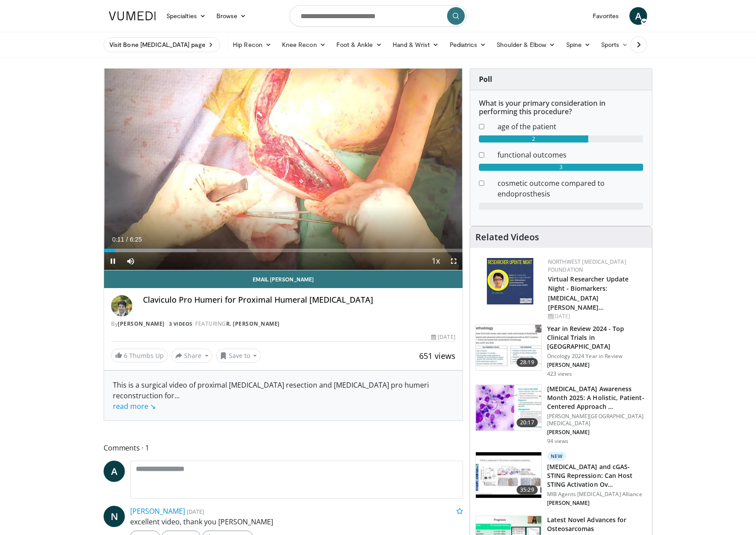 This screenshot has width=756, height=535. I want to click on h6: What is your primary consideration in performing this procedure?, so click(561, 107).